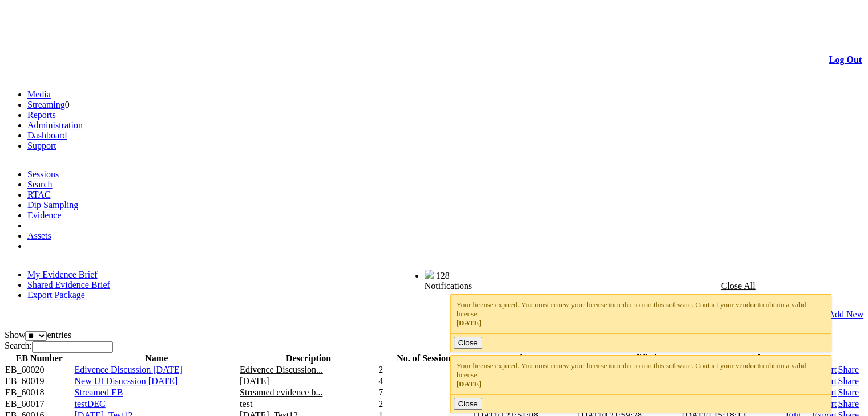 The image size is (868, 416). What do you see at coordinates (99, 392) in the screenshot?
I see `a: Streamed EB` at bounding box center [99, 392].